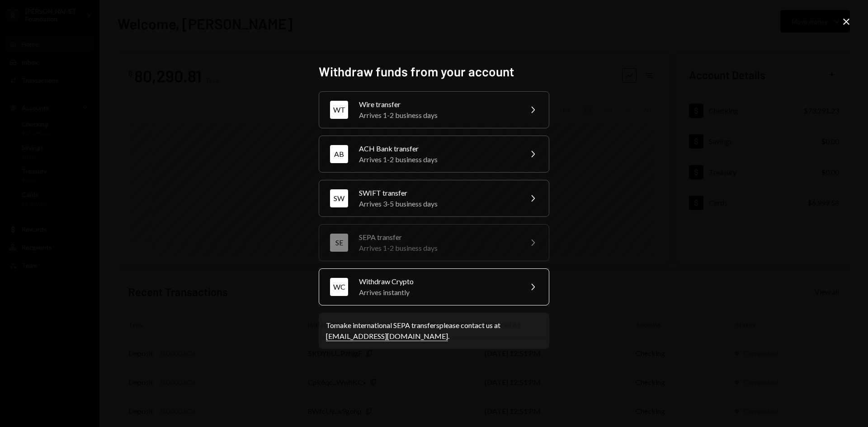 The image size is (868, 427). What do you see at coordinates (438, 193) in the screenshot?
I see `div: SWIFT transfer` at bounding box center [438, 193].